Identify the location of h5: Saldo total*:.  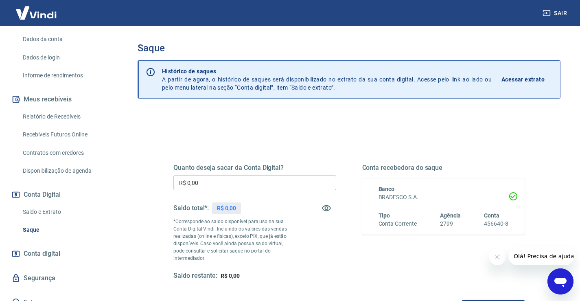
(191, 208).